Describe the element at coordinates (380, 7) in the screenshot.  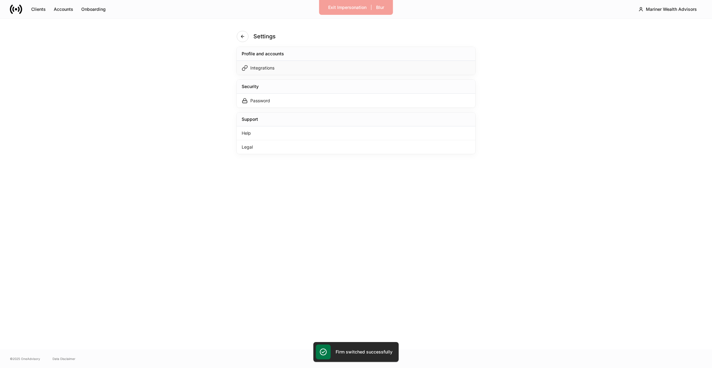
I see `button: Blur` at that location.